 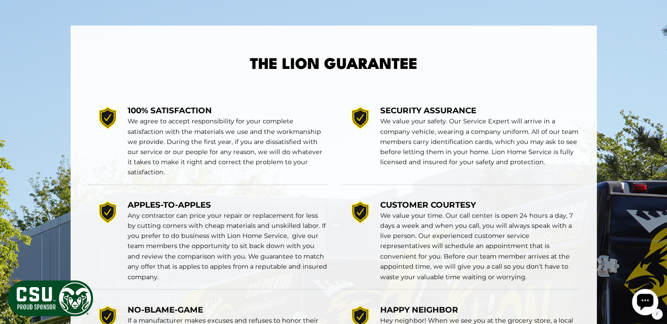 I want to click on p: We value your time. Our call center is open 24 hours a day, 7 days a week and when you call, you ..., so click(x=480, y=246).